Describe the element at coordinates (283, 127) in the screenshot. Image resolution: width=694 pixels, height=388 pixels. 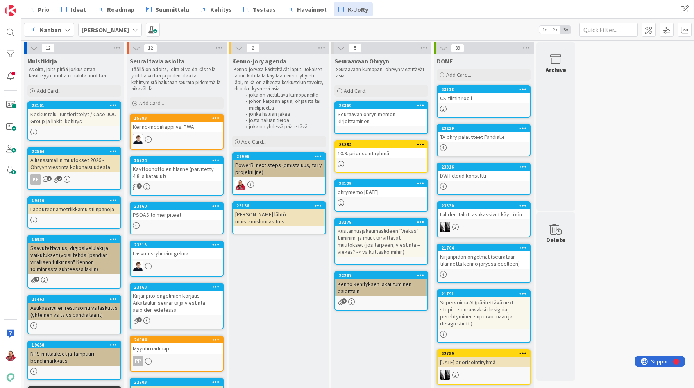
I see `li: joka on yhdessä päätettävä` at that location.